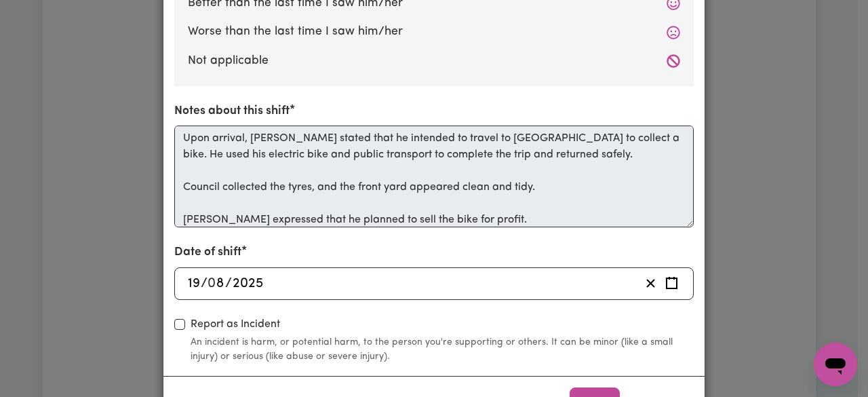 This screenshot has height=397, width=868. Describe the element at coordinates (651, 283) in the screenshot. I see `button: Clear date of shift` at that location.